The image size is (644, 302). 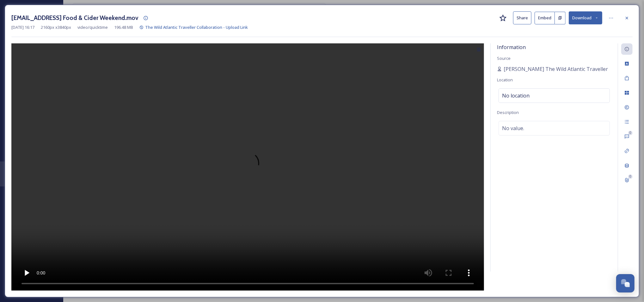 What do you see at coordinates (545, 18) in the screenshot?
I see `button: Embed` at bounding box center [545, 18].